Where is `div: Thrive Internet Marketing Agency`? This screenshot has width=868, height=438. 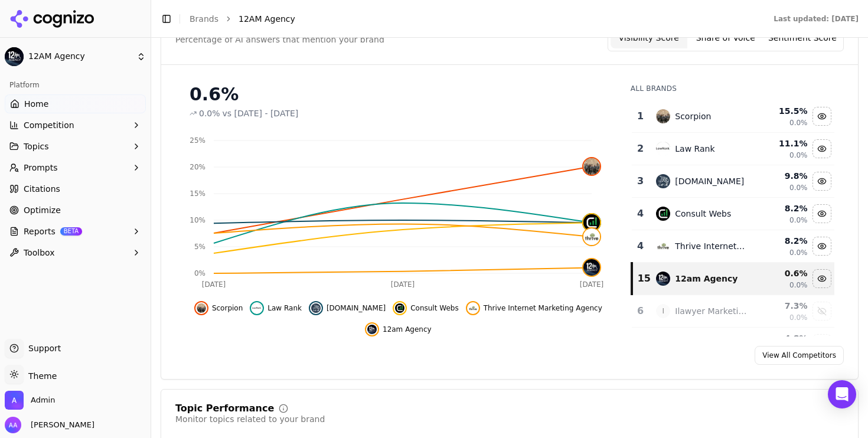 div: Thrive Internet Marketing Agency is located at coordinates (711, 246).